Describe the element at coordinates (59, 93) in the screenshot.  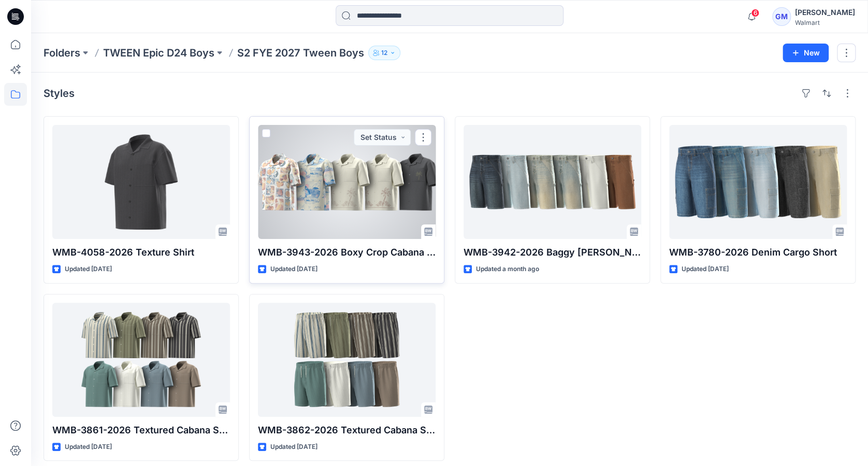
I see `h4: Styles` at that location.